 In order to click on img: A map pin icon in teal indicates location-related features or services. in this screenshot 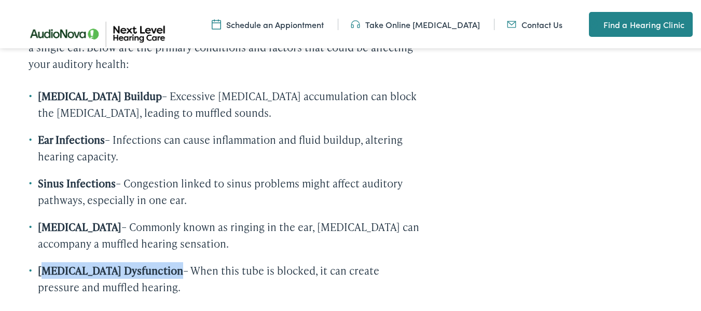, I will do `click(594, 23)`.